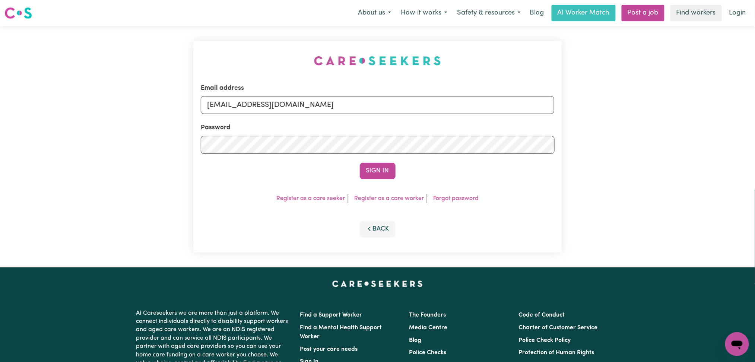  What do you see at coordinates (378, 229) in the screenshot?
I see `button: Back` at bounding box center [378, 229].